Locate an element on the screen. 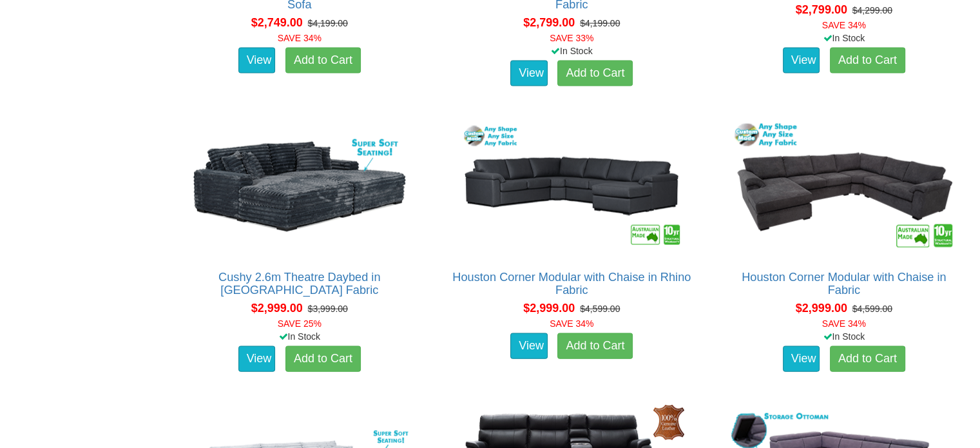  img: Houston Corner Modular with Chaise in Rhino Fabric is located at coordinates (572, 187).